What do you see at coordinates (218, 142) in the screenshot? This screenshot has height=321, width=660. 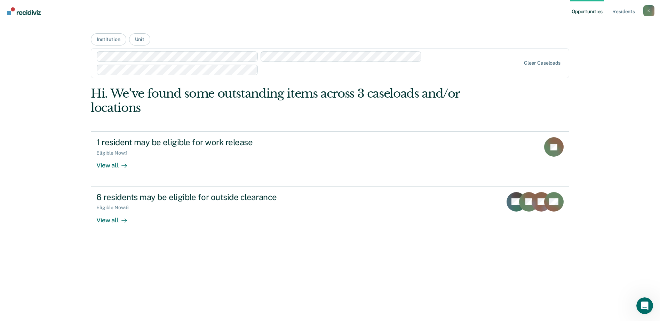 I see `div: 1 resident may be eligible for work release` at bounding box center [218, 142].